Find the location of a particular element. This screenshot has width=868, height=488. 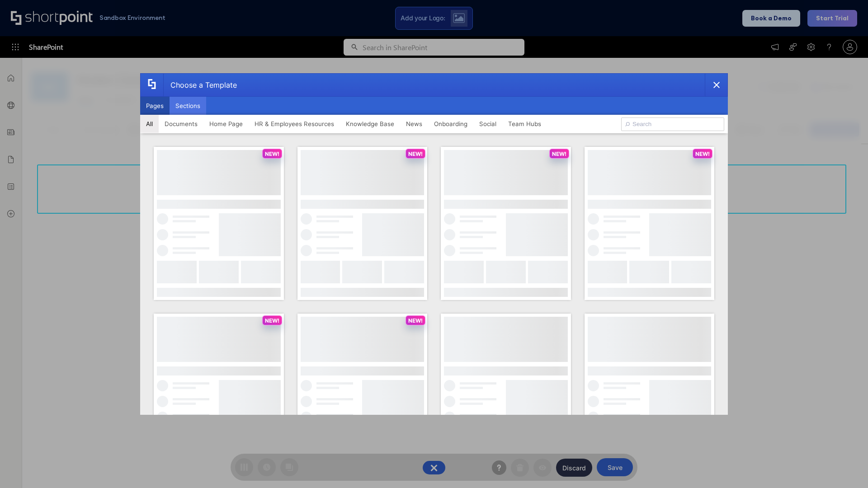

button: News is located at coordinates (414, 124).